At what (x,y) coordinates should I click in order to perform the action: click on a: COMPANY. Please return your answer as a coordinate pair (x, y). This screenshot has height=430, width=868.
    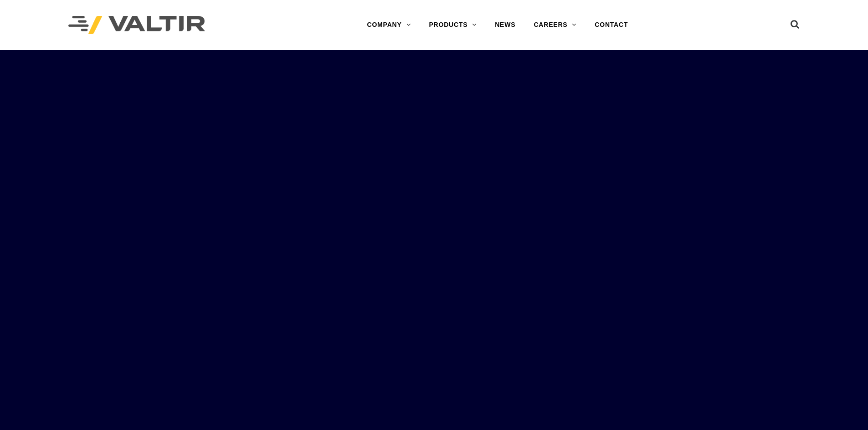
    Looking at the image, I should click on (389, 25).